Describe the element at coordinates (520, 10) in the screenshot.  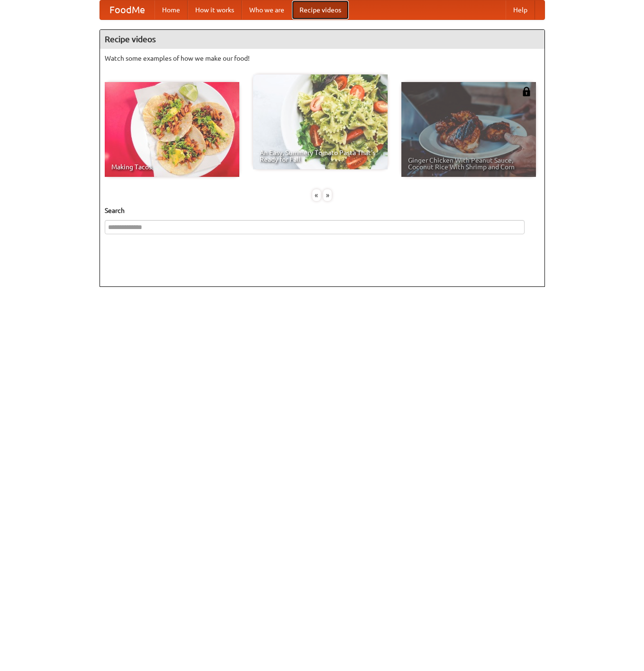
I see `a: Help` at that location.